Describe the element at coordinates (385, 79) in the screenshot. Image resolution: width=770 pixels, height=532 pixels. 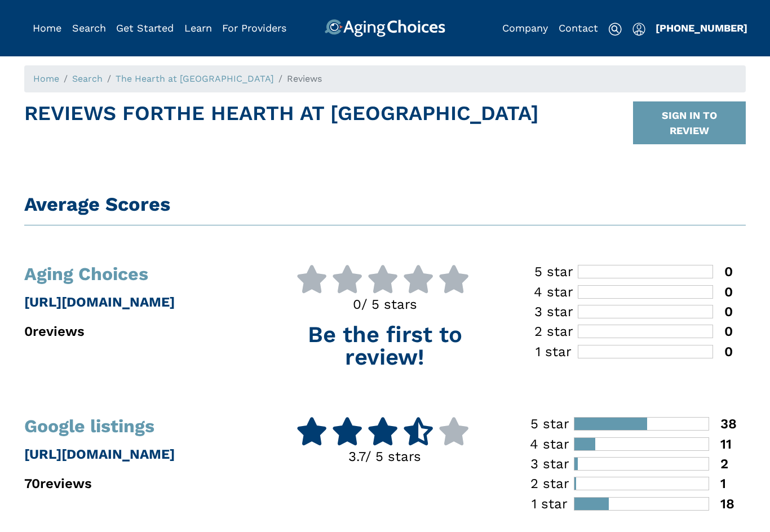
I see `nav: breadcrumb` at that location.